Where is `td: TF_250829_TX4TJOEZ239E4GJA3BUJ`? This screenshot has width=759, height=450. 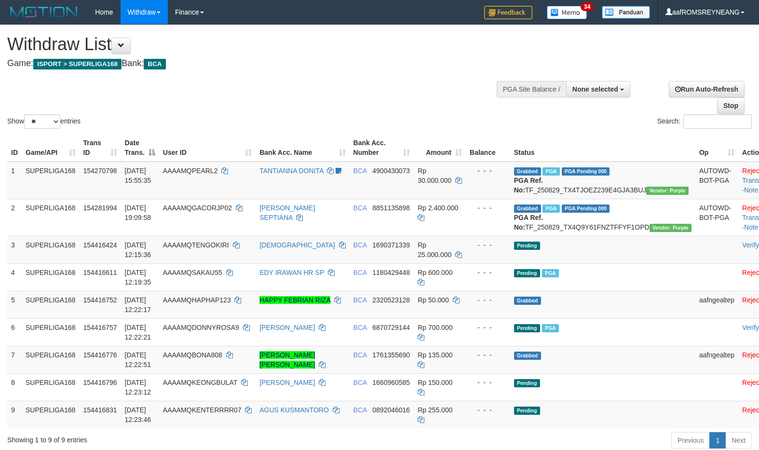 td: TF_250829_TX4TJOEZ239E4GJA3BUJ is located at coordinates (603, 180).